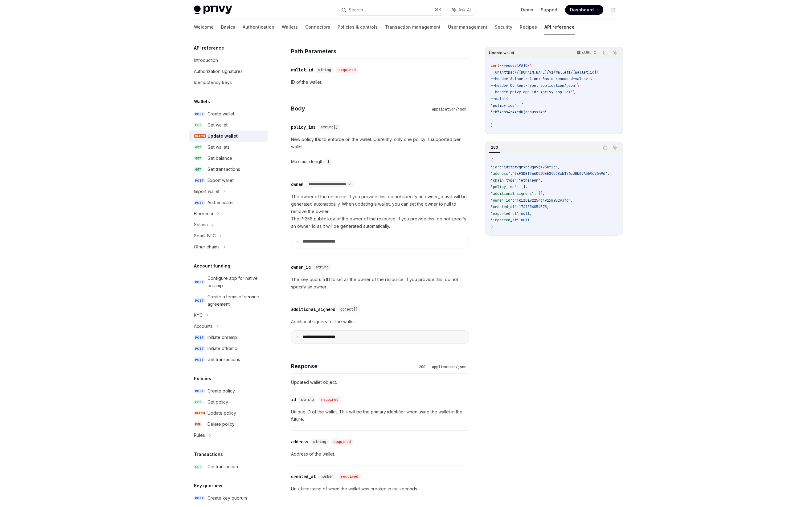 The image size is (812, 507). I want to click on a: Policies & controls, so click(357, 27).